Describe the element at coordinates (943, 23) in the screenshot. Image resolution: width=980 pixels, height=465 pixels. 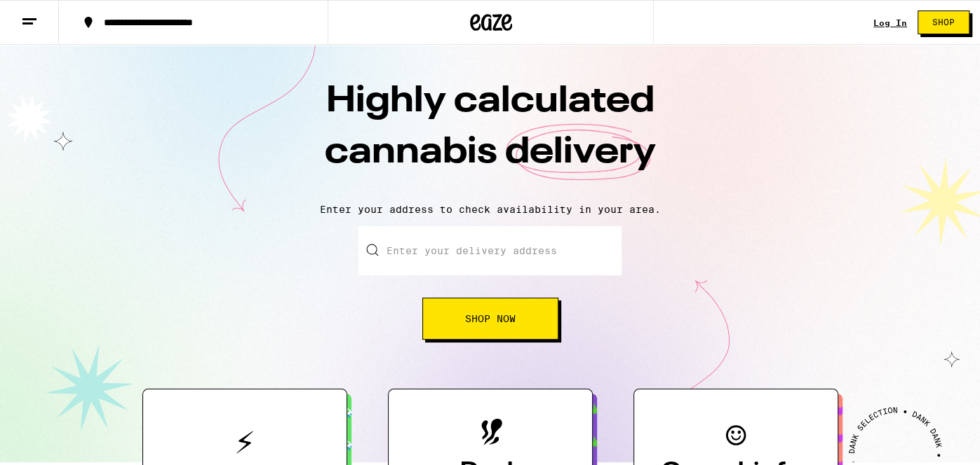
I see `button: Shop` at that location.